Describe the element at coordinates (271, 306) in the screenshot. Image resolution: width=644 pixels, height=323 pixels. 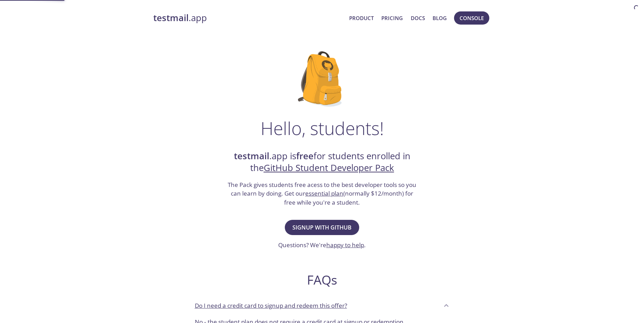
I see `p: Do I need a credit card to signup and redeem this offer?` at that location.